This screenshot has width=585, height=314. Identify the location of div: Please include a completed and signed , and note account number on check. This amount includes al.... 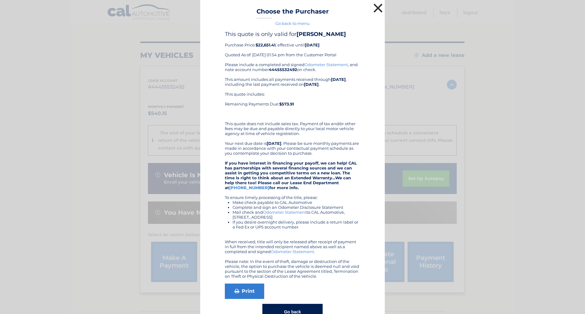
(293, 170).